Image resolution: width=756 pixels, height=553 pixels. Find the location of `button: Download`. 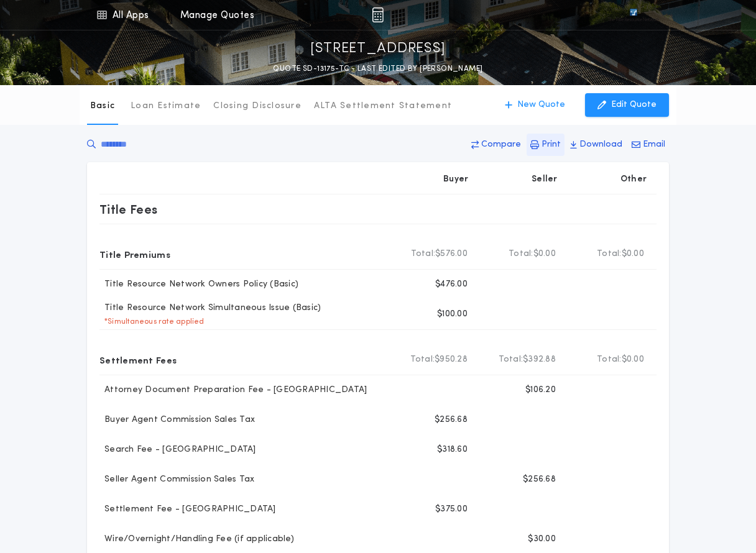

button: Download is located at coordinates (597, 144).